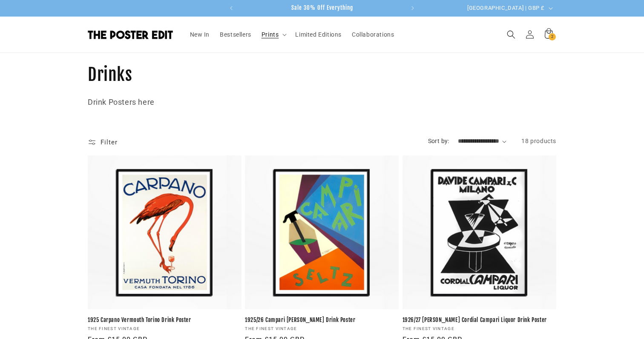 The height and width of the screenshot is (339, 644). Describe the element at coordinates (103, 142) in the screenshot. I see `summary: Filter` at that location.